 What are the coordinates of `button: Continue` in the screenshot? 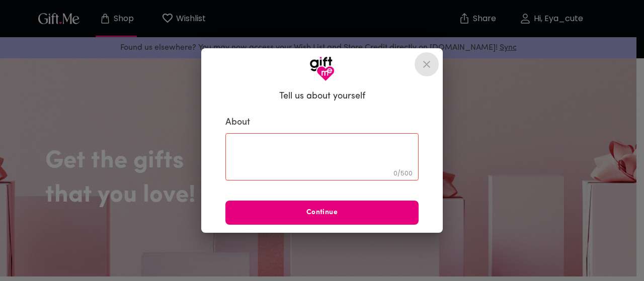 It's located at (322, 213).